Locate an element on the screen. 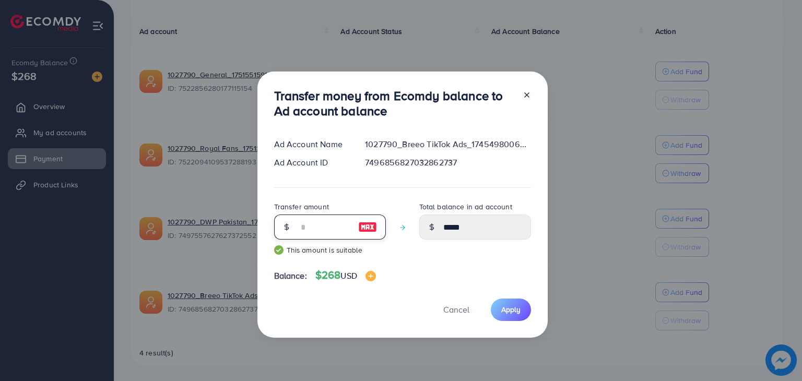  div: Ad Account ID is located at coordinates (311, 162).